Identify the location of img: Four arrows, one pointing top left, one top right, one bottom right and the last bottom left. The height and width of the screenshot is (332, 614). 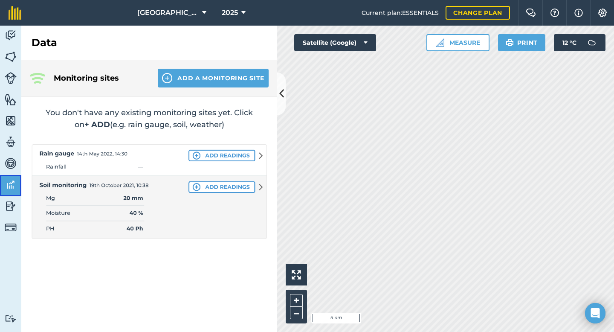
(296, 275).